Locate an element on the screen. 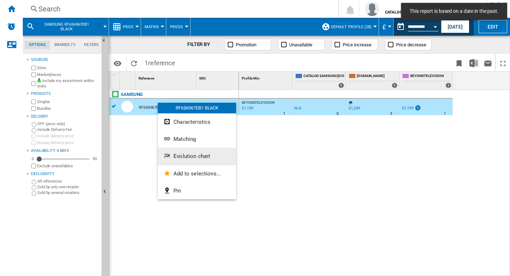  button: Add to selections... is located at coordinates (197, 173).